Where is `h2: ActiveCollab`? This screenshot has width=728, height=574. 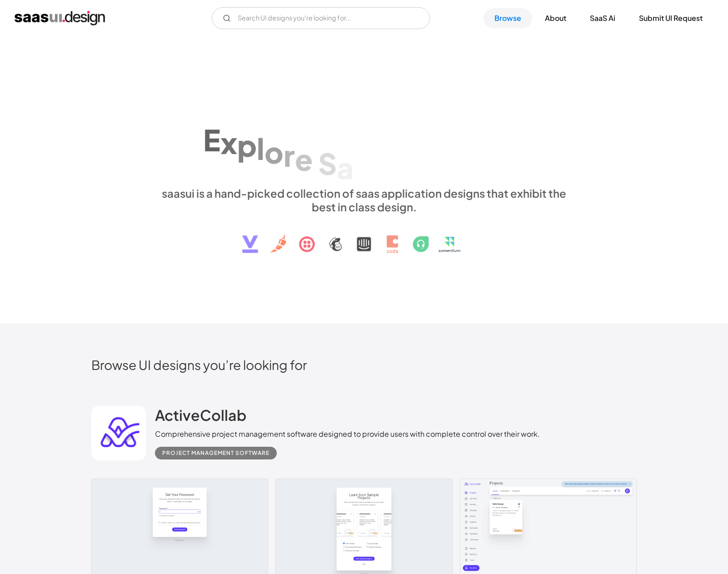 h2: ActiveCollab is located at coordinates (200, 415).